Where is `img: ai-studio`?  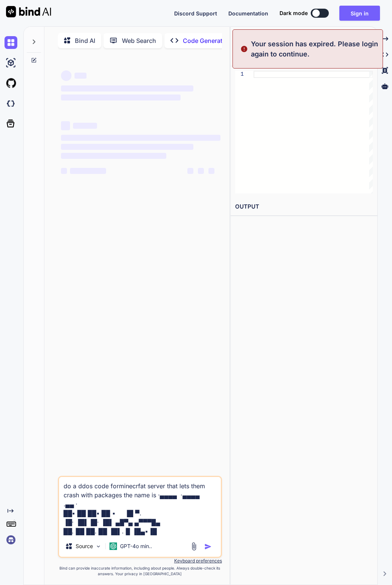
img: ai-studio is located at coordinates (11, 63).